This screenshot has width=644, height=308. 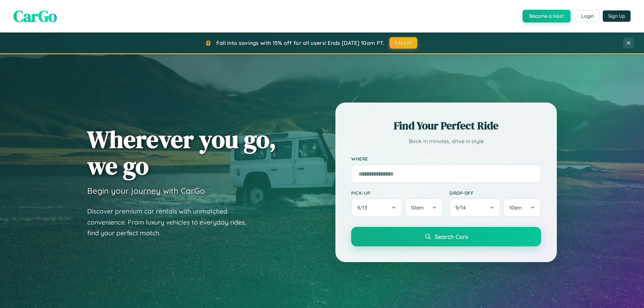 What do you see at coordinates (446, 159) in the screenshot?
I see `label: Where` at bounding box center [446, 159].